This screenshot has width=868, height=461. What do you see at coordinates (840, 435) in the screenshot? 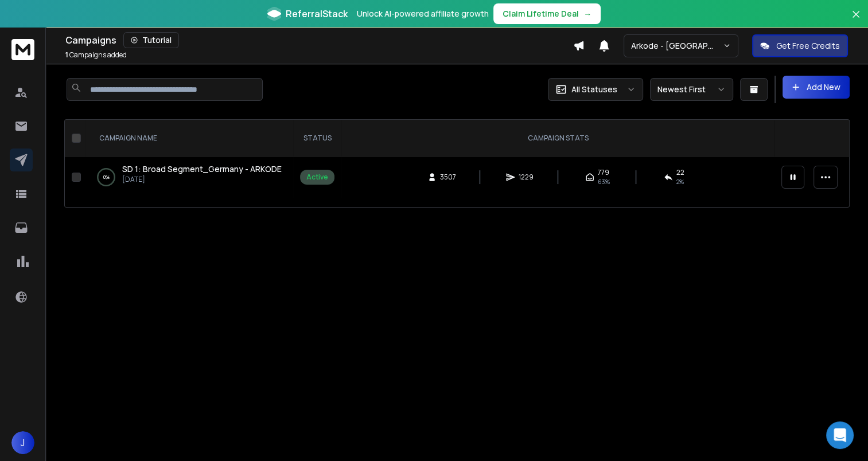
I see `div: Open Intercom Messenger` at bounding box center [840, 435].